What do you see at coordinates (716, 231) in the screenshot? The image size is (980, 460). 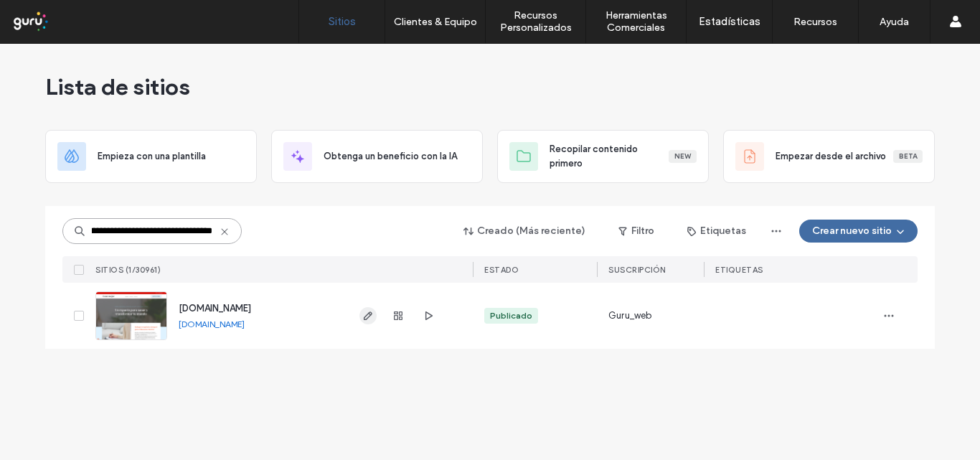 I see `button: Etiquetas` at bounding box center [716, 231].